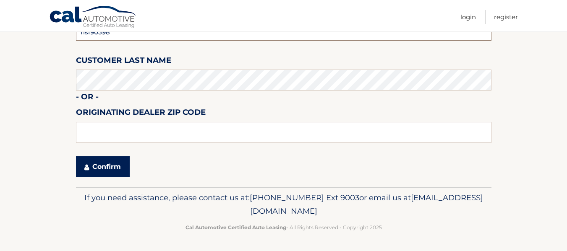  What do you see at coordinates (284, 227) in the screenshot?
I see `p: - All Rights Reserved - Copyright 2025` at bounding box center [284, 227].